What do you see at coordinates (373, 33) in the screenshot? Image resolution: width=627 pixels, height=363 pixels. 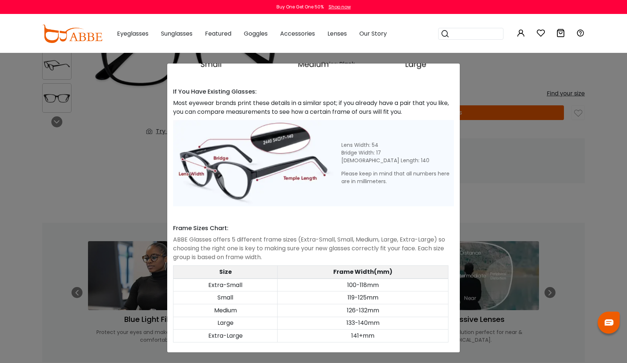 I see `span: Our Story` at bounding box center [373, 33].